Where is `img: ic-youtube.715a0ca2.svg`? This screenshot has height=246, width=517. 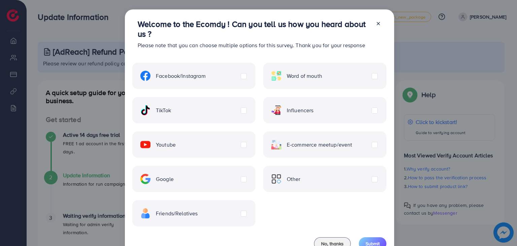 img: ic-youtube.715a0ca2.svg is located at coordinates (145, 144).